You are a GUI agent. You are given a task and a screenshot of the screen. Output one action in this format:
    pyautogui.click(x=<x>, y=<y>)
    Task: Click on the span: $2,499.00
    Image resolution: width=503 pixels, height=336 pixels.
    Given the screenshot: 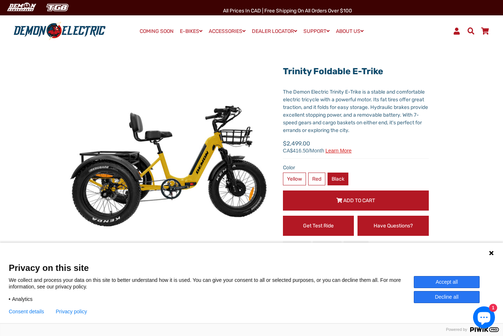 What is the action you would take?
    pyautogui.click(x=317, y=146)
    